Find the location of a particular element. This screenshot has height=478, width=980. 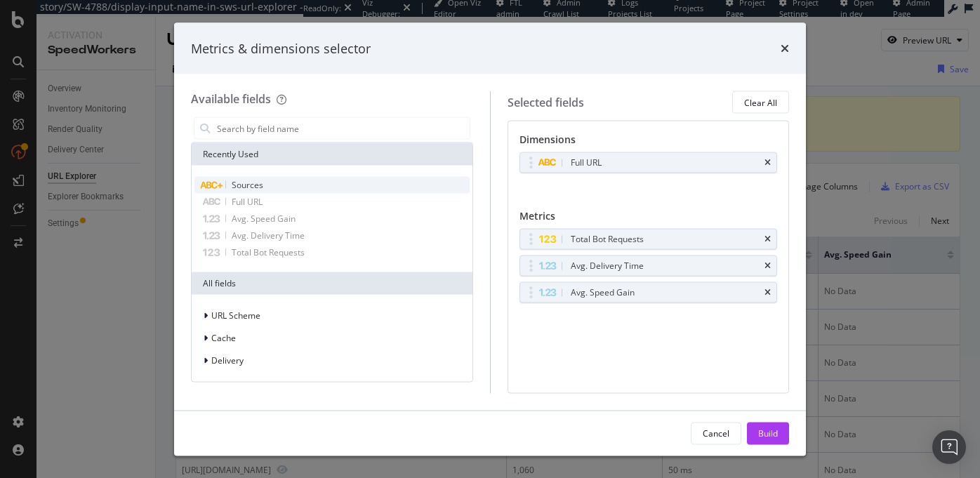

span: URL Scheme is located at coordinates (236, 315).